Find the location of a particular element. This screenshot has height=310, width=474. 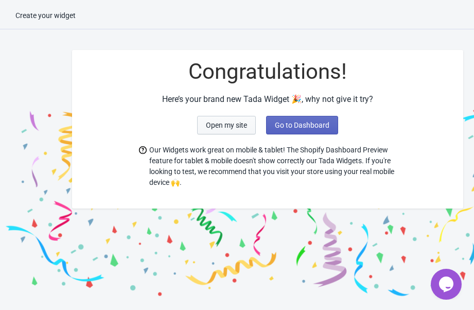

div: Here’s your brand new Tada Widget 🎉, why not give it try? is located at coordinates (268, 99).